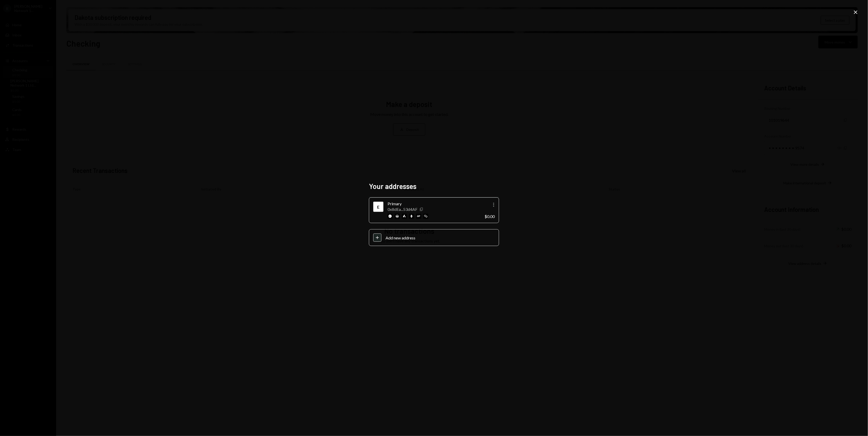  Describe the element at coordinates (403, 209) in the screenshot. I see `div: 0x8dEa...53d4AF` at that location.